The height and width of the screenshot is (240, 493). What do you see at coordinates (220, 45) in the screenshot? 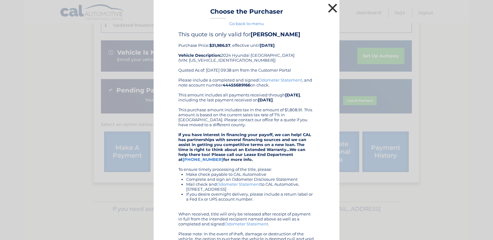
I see `b: $31,986.57` at bounding box center [220, 45].